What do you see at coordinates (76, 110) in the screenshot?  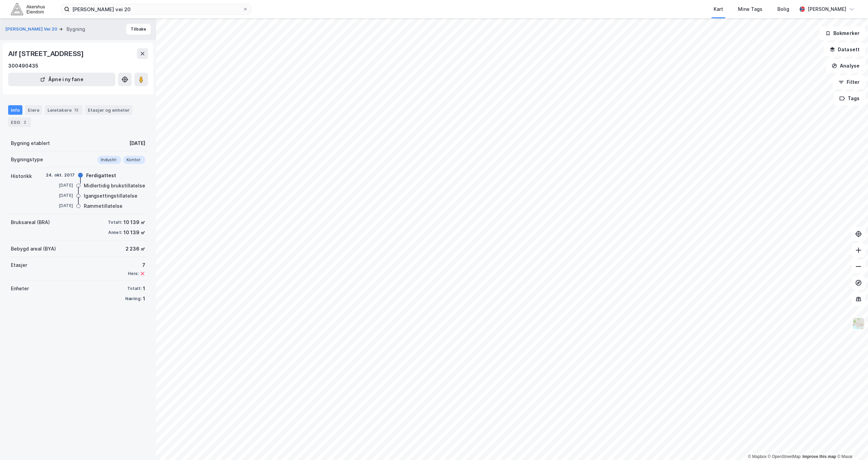 I see `div: 12` at bounding box center [76, 110].